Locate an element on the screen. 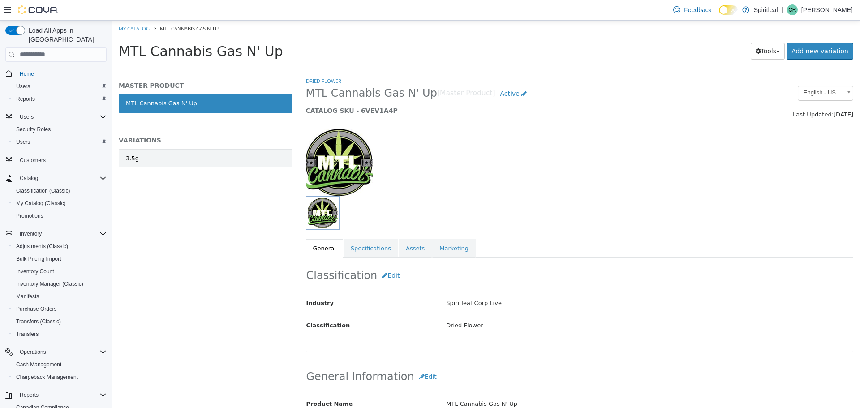 The image size is (860, 408). h2: Classification is located at coordinates (467, 255).